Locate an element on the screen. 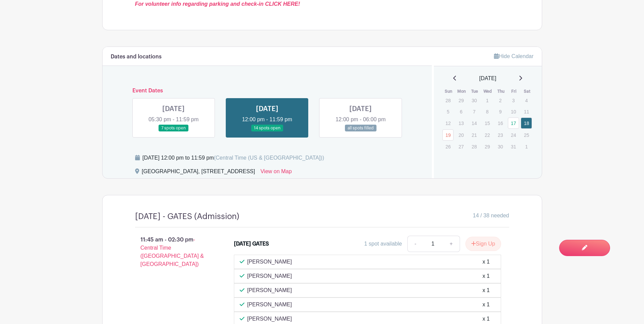 The image size is (644, 324). p: 31 is located at coordinates (514, 146).